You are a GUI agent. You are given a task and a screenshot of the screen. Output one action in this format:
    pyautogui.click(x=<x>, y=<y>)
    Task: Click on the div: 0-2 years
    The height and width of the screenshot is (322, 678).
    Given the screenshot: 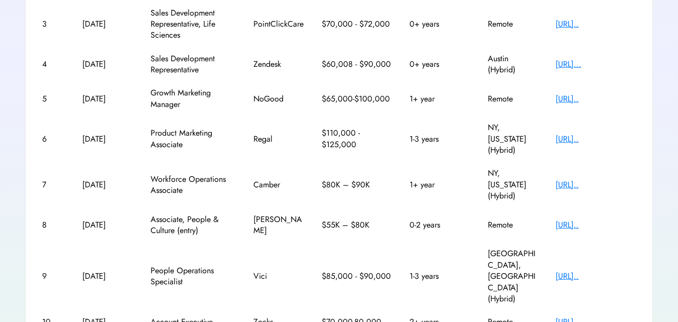 What is the action you would take?
    pyautogui.click(x=439, y=225)
    